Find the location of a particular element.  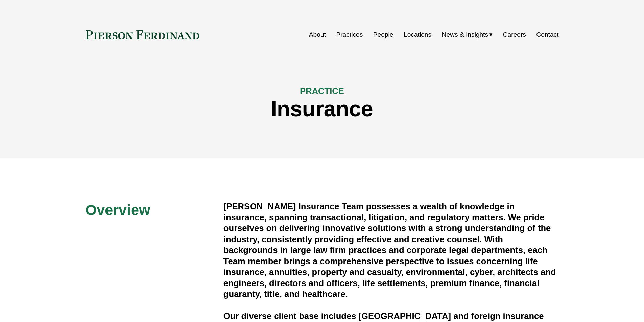

span: Overview is located at coordinates (118, 210).